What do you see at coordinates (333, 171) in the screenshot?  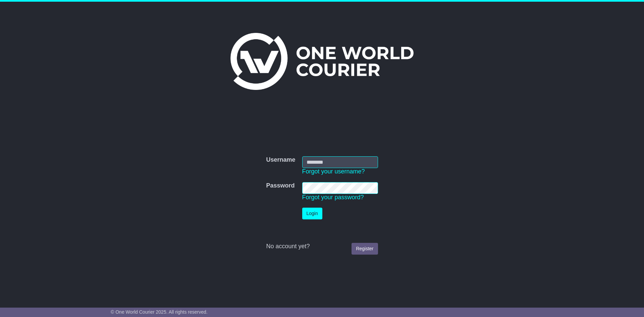 I see `a: Forgot your username?` at bounding box center [333, 171].